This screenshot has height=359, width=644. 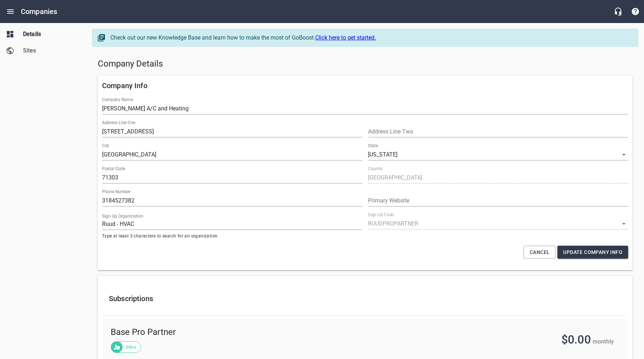 I want to click on label: Sign Up Code, so click(x=381, y=215).